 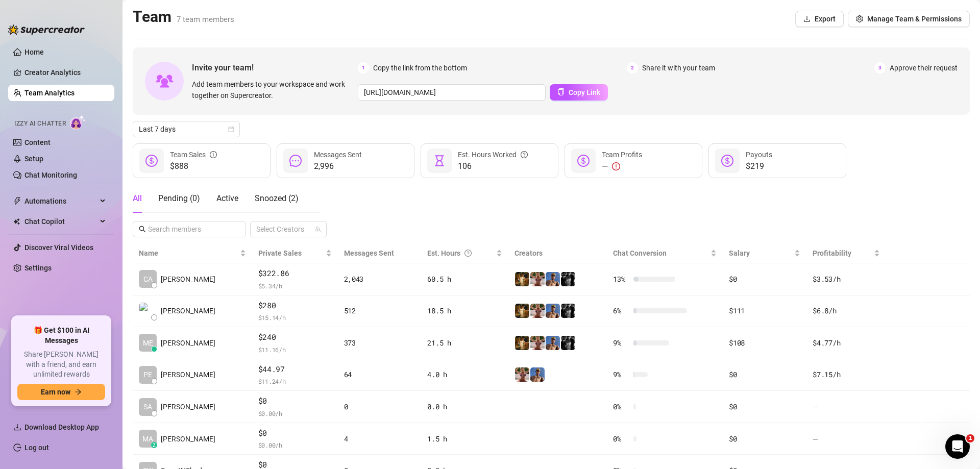 What do you see at coordinates (34, 52) in the screenshot?
I see `a: Home` at bounding box center [34, 52].